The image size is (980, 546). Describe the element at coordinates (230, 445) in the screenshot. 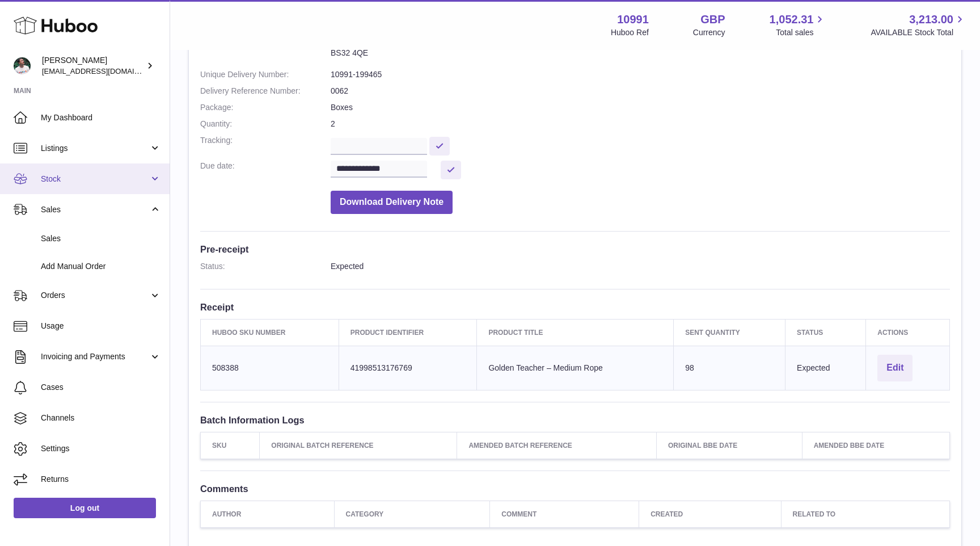

I see `th: SKU` at that location.